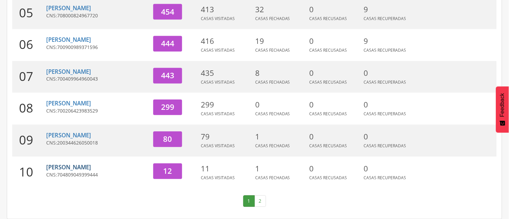 This screenshot has width=509, height=219. Describe the element at coordinates (281, 73) in the screenshot. I see `p: 8` at that location.